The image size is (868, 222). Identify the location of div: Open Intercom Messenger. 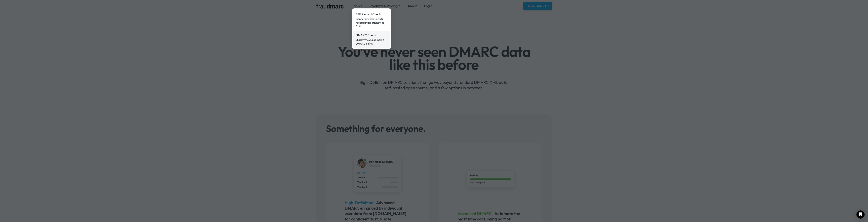
(861, 215).